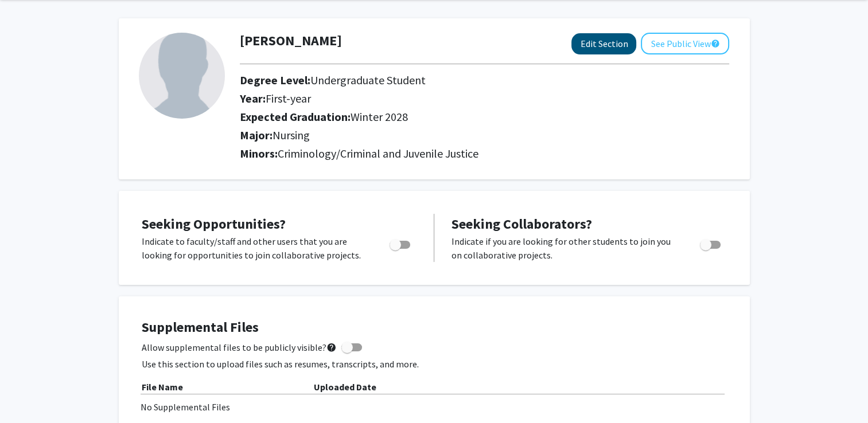 The image size is (868, 423). What do you see at coordinates (521, 223) in the screenshot?
I see `span: Seeking Collaborators?` at bounding box center [521, 223].